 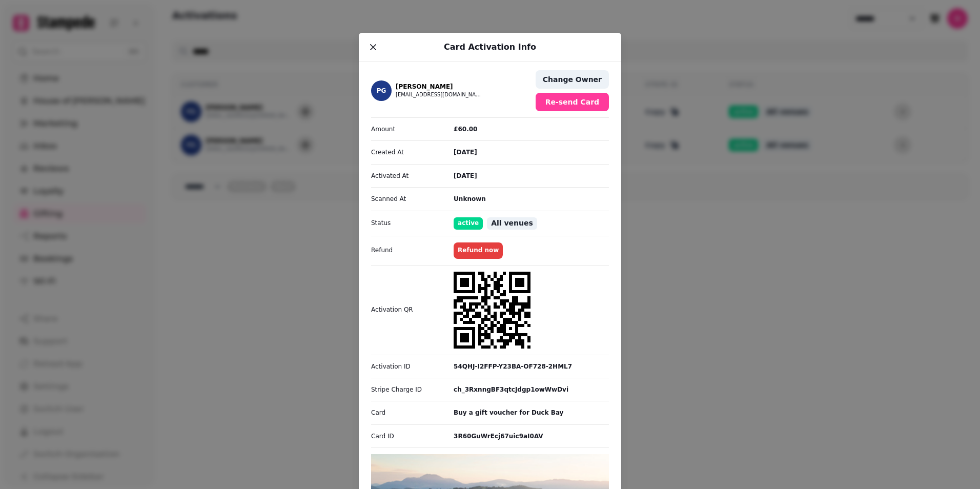 What do you see at coordinates (410, 367) in the screenshot?
I see `p: Activation ID` at bounding box center [410, 367].